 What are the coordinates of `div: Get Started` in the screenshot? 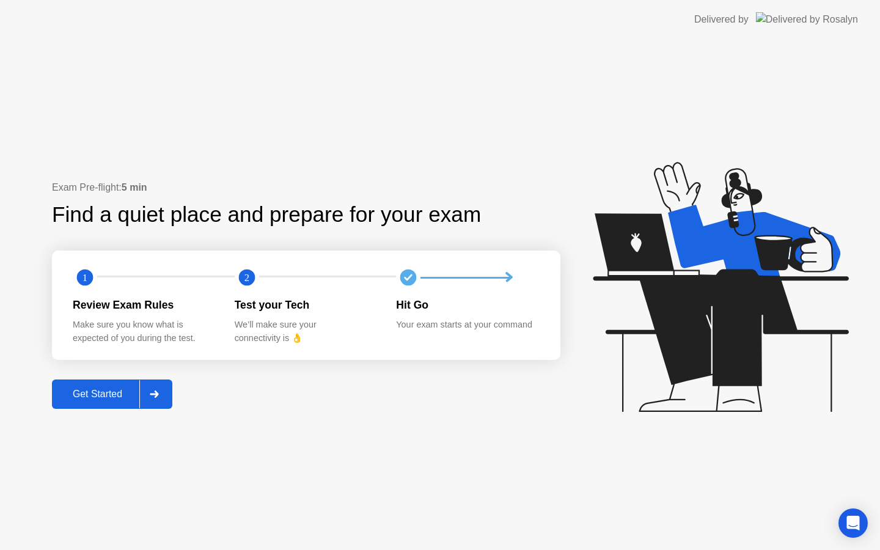 It's located at (97, 394).